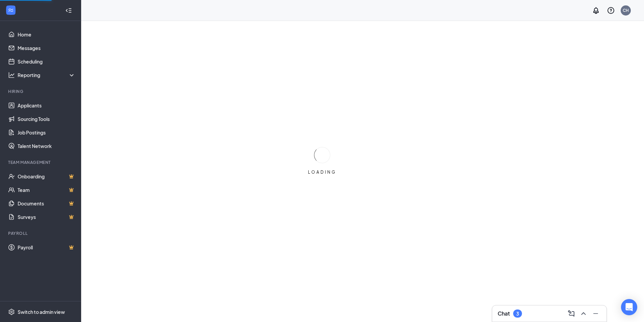  I want to click on svg: Settings, so click(12, 312).